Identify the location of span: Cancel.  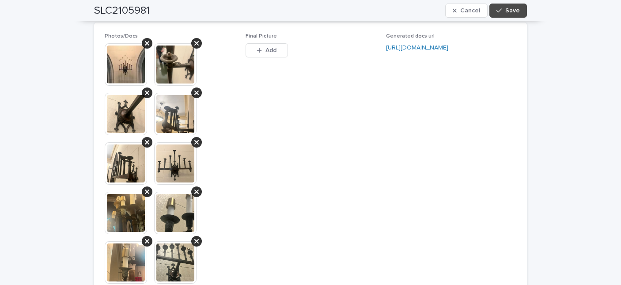
(470, 11).